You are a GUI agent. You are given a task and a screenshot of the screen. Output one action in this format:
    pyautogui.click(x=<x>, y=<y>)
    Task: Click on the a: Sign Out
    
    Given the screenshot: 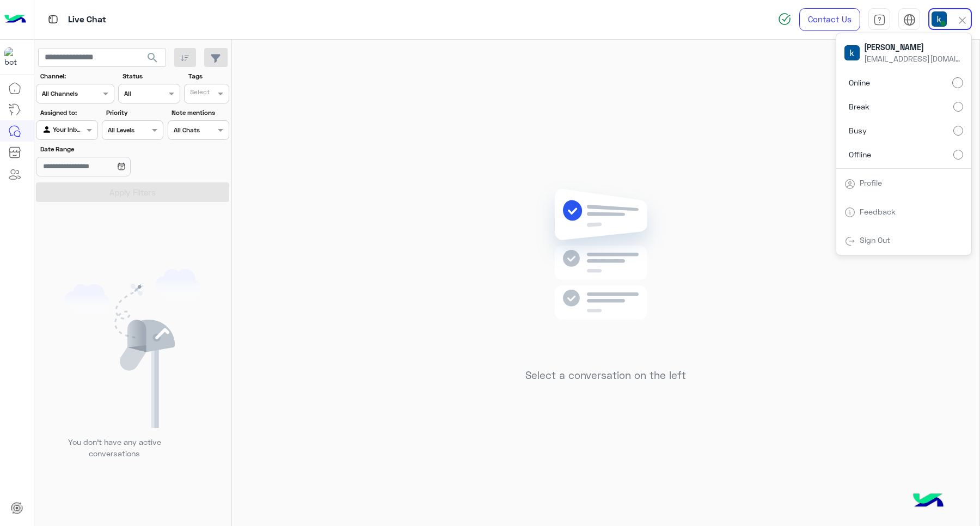 What is the action you would take?
    pyautogui.click(x=875, y=239)
    